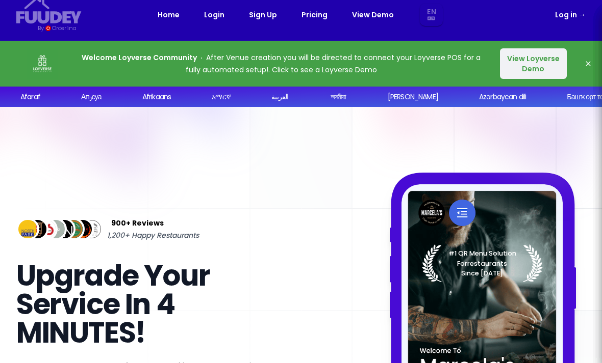 The height and width of the screenshot is (363, 602). What do you see at coordinates (501, 97) in the screenshot?
I see `div: Azərbaycan dili` at bounding box center [501, 97].